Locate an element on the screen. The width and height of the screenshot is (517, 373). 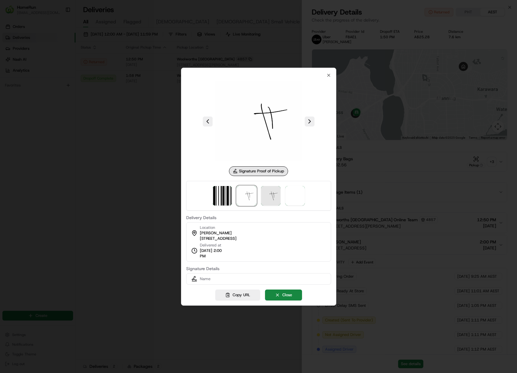
div: Signature Proof of Pickup is located at coordinates (258, 171).